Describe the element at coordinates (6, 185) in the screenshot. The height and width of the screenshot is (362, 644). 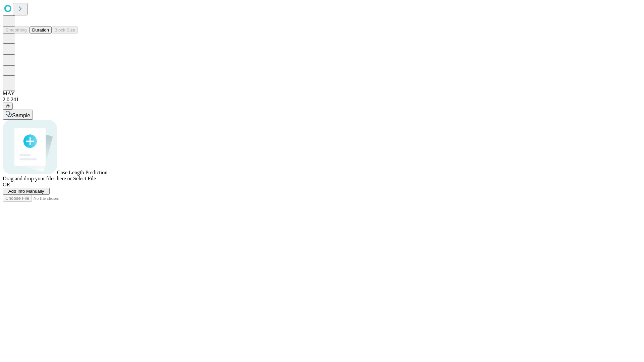
I see `span: OR` at that location.